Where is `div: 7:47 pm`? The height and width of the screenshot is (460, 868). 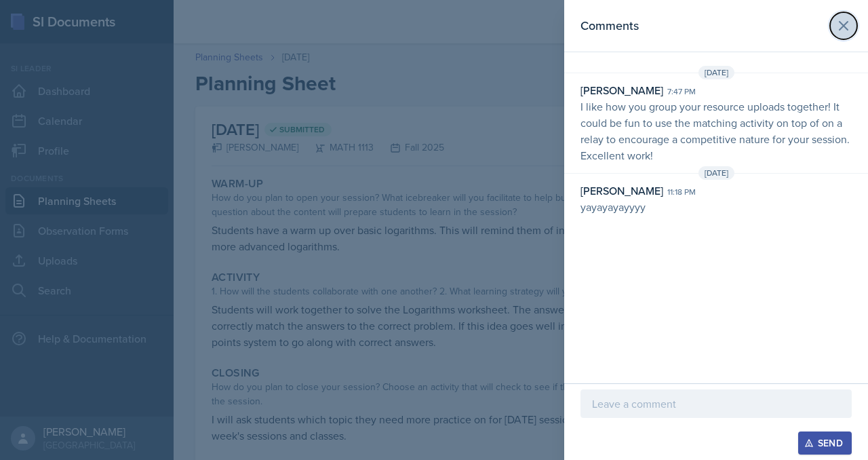 div: 7:47 pm is located at coordinates (682, 92).